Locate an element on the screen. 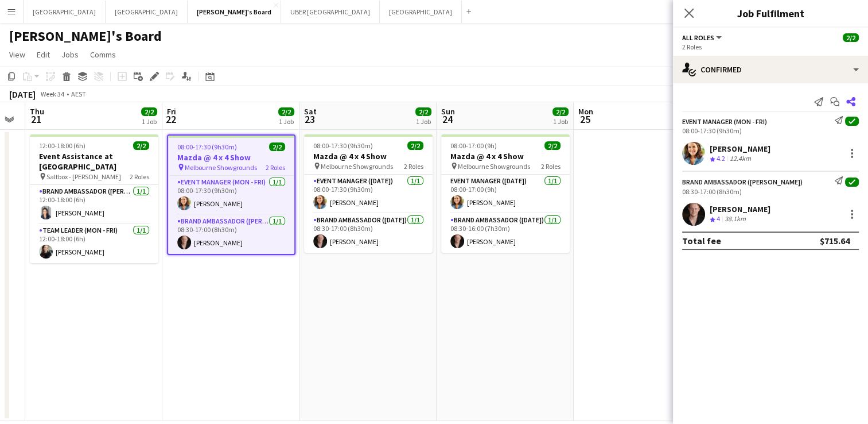 The image size is (868, 424). span: 21 is located at coordinates (36, 119).